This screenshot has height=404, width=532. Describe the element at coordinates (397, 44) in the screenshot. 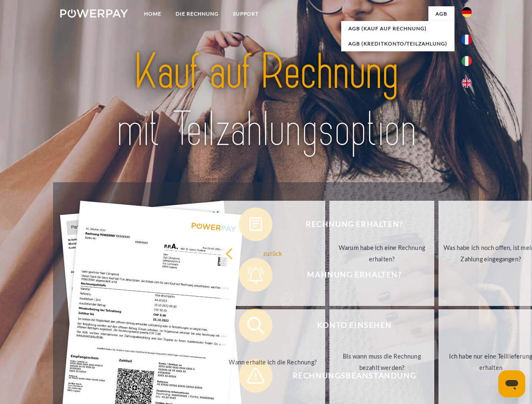

I see `a: AGB (Kreditkonto/Teilzahlung)` at that location.